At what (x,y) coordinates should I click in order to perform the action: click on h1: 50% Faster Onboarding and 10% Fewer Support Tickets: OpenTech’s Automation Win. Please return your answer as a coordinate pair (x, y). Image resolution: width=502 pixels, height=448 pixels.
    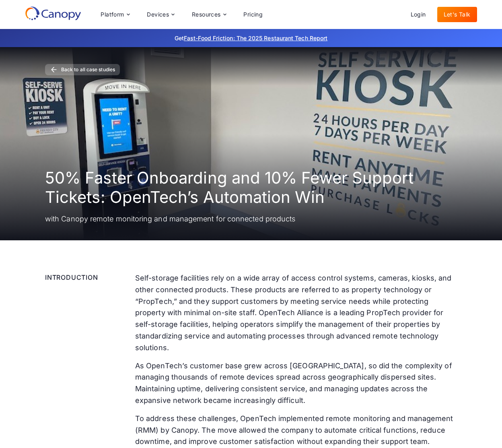
    Looking at the image, I should click on (251, 188).